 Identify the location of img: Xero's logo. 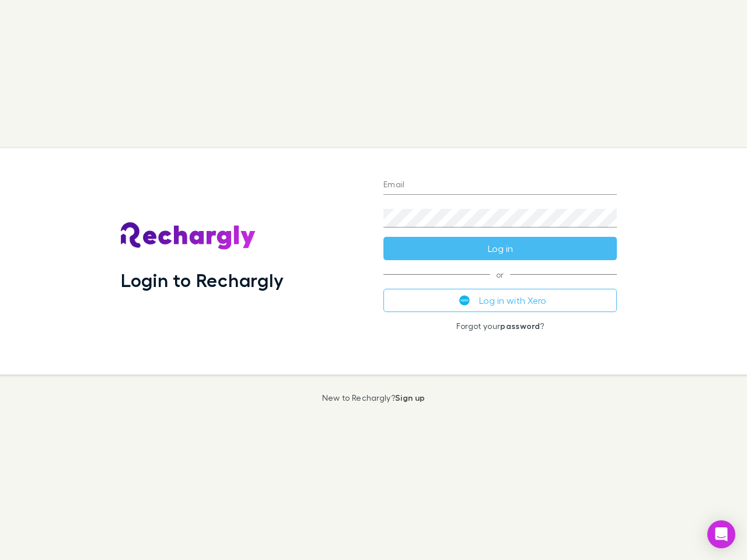
(465, 300).